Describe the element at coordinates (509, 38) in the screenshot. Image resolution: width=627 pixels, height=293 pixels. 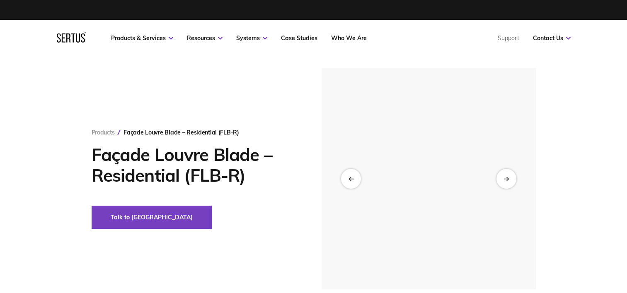
I see `a: Support` at that location.